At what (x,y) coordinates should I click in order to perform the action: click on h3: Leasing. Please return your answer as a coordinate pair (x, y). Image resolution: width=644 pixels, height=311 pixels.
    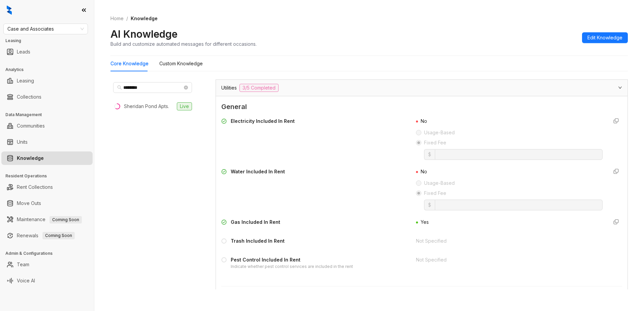
    Looking at the image, I should click on (49, 41).